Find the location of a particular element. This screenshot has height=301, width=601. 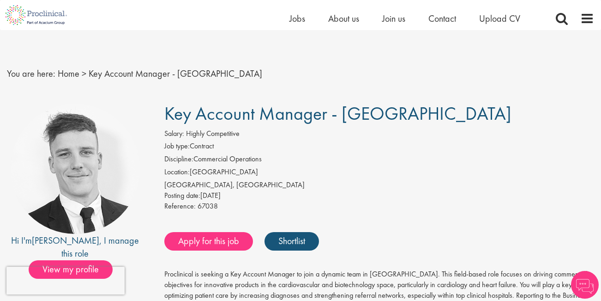

span: Jobs is located at coordinates (297, 18).